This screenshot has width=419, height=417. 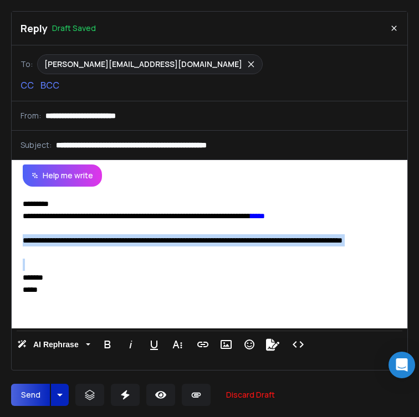 I want to click on p: BCC, so click(x=50, y=85).